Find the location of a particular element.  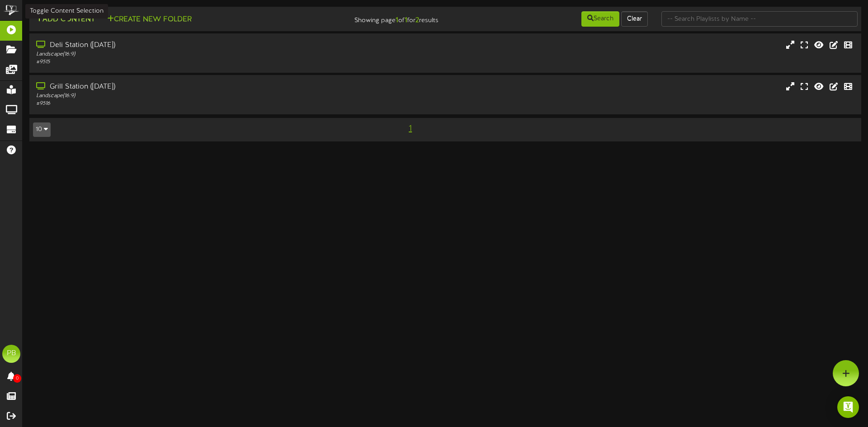

div: # 9515 is located at coordinates (202, 62).